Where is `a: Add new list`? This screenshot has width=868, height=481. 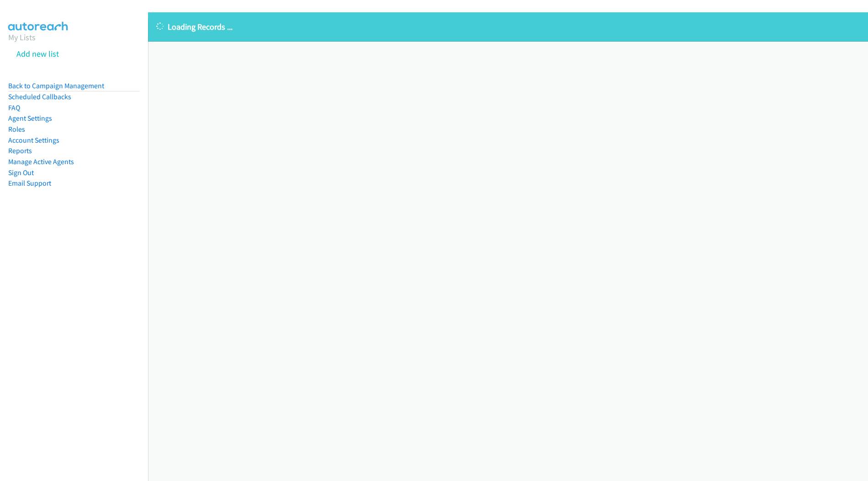 a: Add new list is located at coordinates (37, 53).